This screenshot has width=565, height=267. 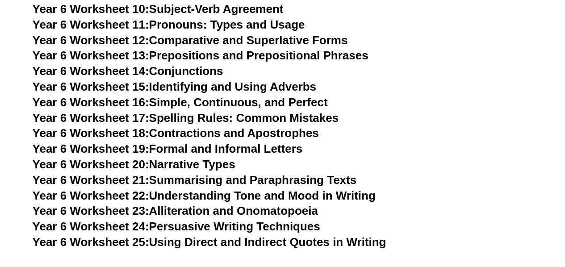 I want to click on span: Year 6 Worksheet 12:, so click(x=91, y=40).